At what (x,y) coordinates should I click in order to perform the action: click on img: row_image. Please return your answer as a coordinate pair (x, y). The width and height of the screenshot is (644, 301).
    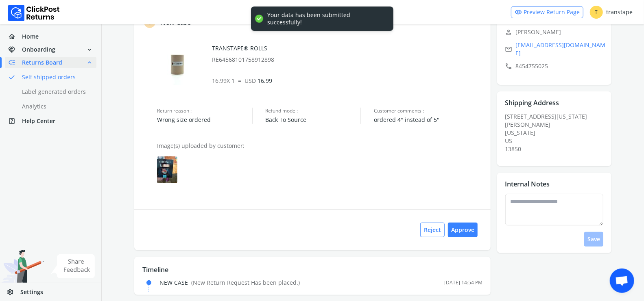
    Looking at the image, I should click on (177, 65).